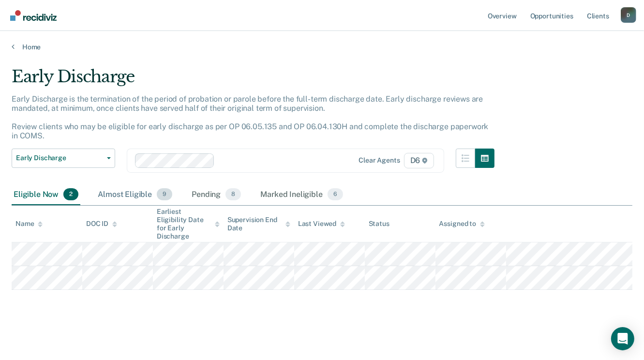  Describe the element at coordinates (46, 195) in the screenshot. I see `div: Eligible Now2` at that location.